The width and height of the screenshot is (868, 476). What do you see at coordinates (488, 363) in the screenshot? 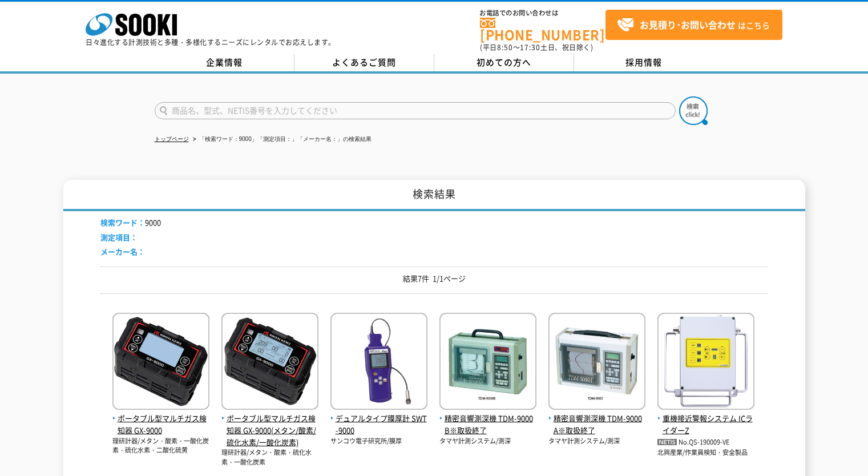
I see `img: TDM-9000B※取扱終了` at bounding box center [488, 363].